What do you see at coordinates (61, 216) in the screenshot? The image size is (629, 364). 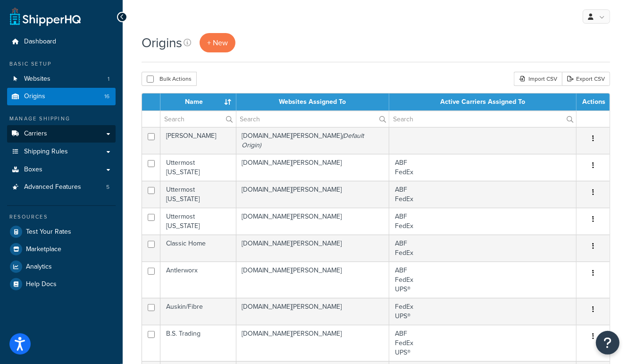 I see `div: Resources` at bounding box center [61, 216].